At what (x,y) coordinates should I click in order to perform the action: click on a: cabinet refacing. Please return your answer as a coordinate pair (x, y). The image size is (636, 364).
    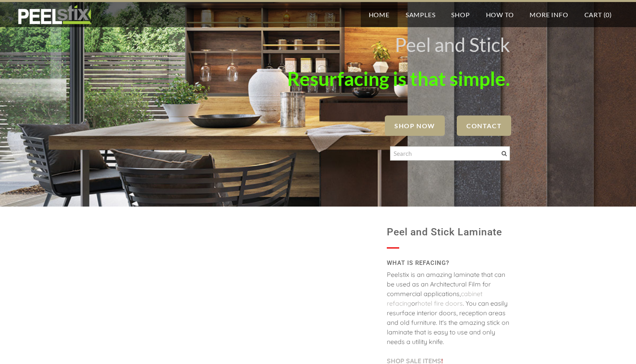
    Looking at the image, I should click on (435, 299).